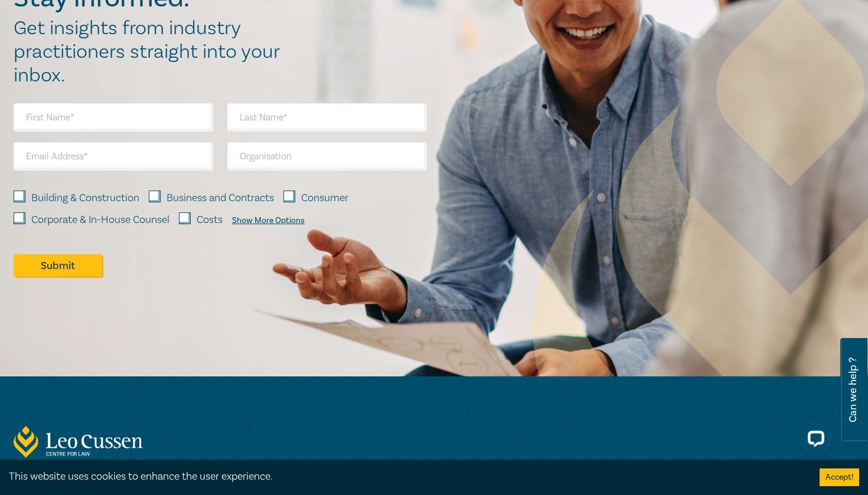 The image size is (868, 495). Describe the element at coordinates (327, 117) in the screenshot. I see `input: Last Name*` at that location.